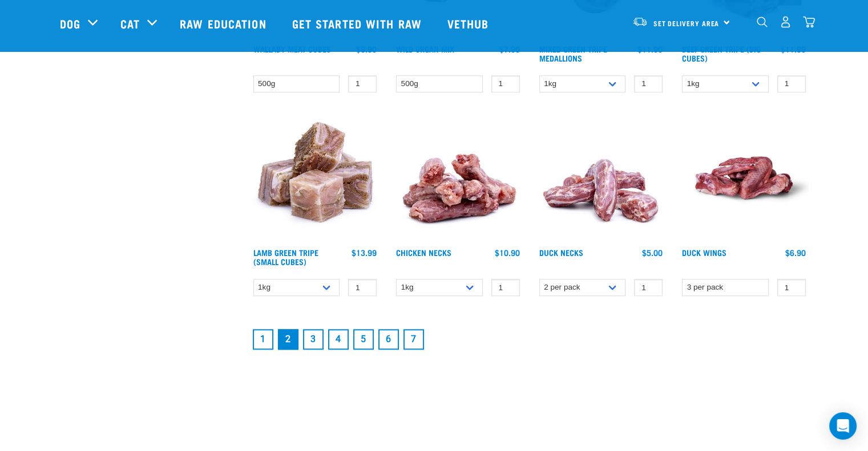 The height and width of the screenshot is (451, 868). I want to click on a: Goto page 7, so click(414, 339).